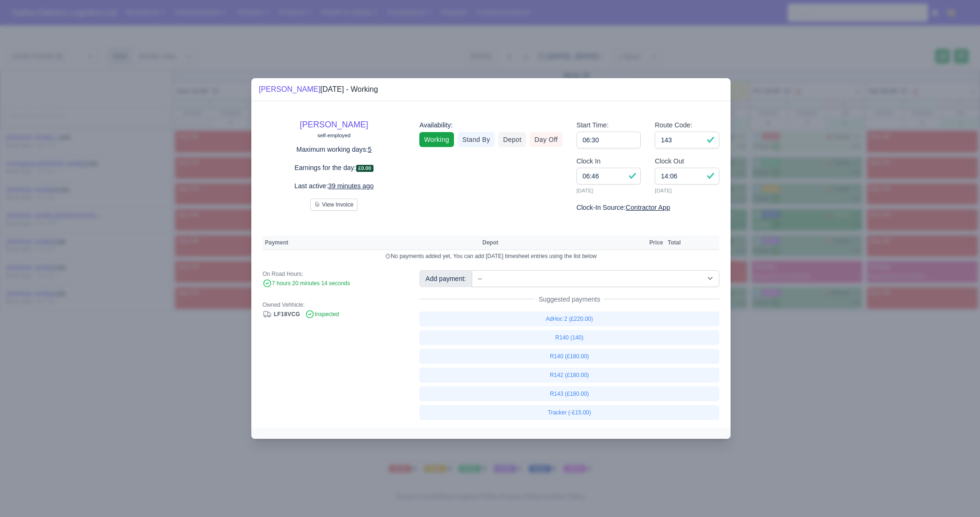 The width and height of the screenshot is (980, 517). Describe the element at coordinates (569, 394) in the screenshot. I see `a: R143 (£180.00)` at that location.